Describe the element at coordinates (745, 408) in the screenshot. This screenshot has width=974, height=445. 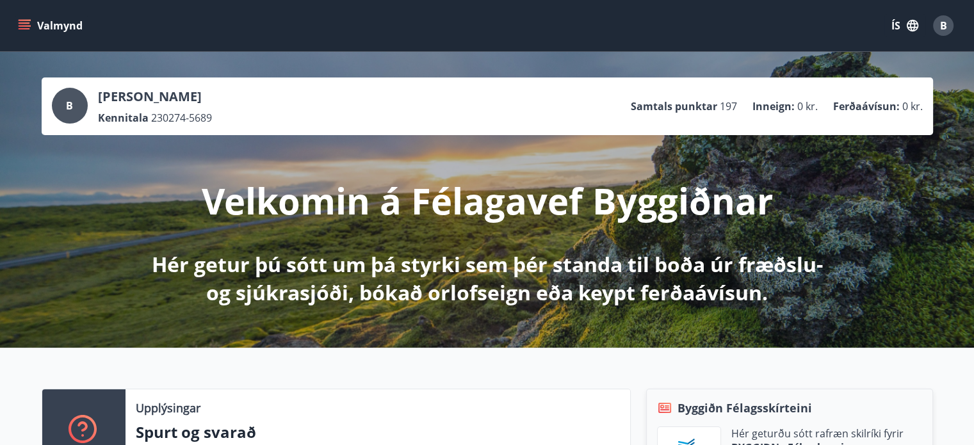
I see `span: Byggiðn Félagsskírteini` at that location.